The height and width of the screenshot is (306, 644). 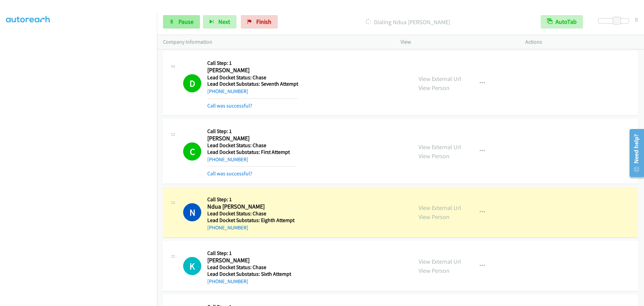 What do you see at coordinates (12, 27) in the screenshot?
I see `div: Open Resource Center` at bounding box center [12, 27].